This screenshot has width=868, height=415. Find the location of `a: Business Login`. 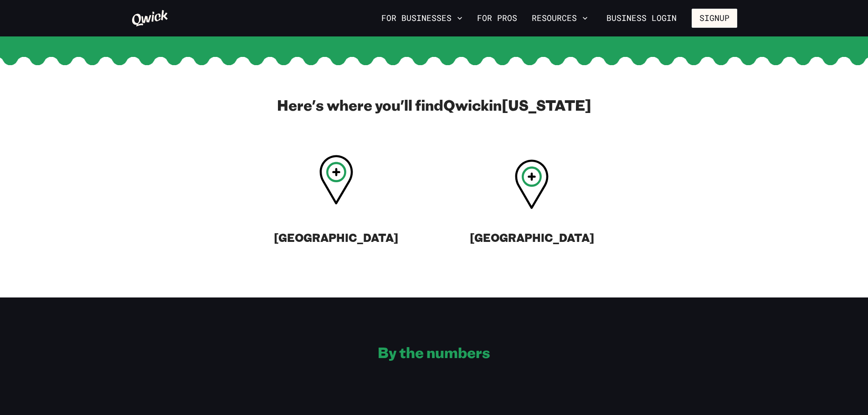

a: Business Login is located at coordinates (641, 19).